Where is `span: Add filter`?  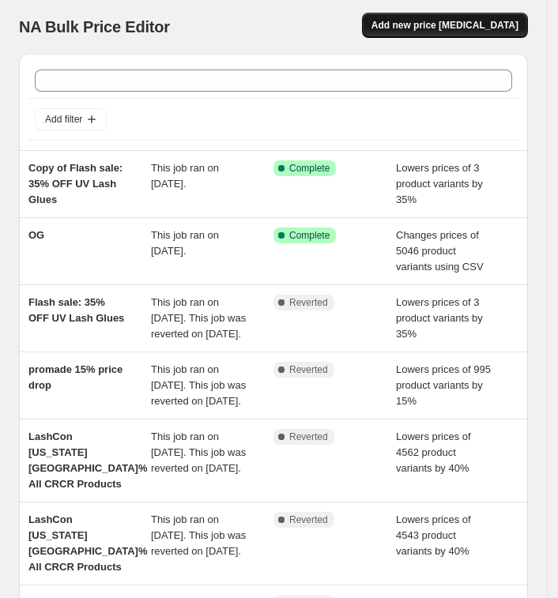
span: Add filter is located at coordinates (63, 119).